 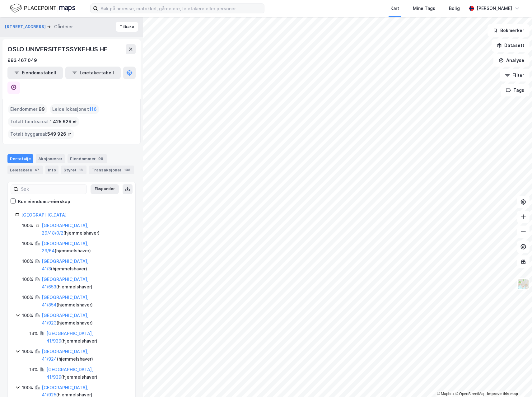 What do you see at coordinates (512, 60) in the screenshot?
I see `button: Analyse` at bounding box center [512, 60].